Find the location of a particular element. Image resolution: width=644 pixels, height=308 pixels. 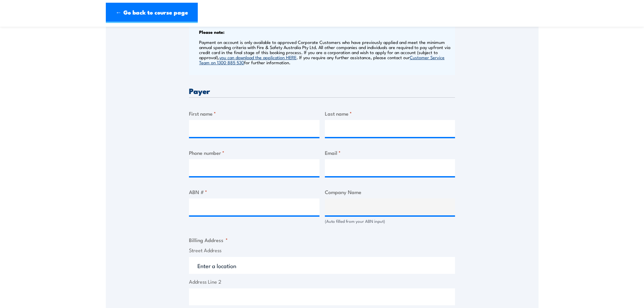

a: Customer Service Team on 1300 885 530 is located at coordinates (322, 60).